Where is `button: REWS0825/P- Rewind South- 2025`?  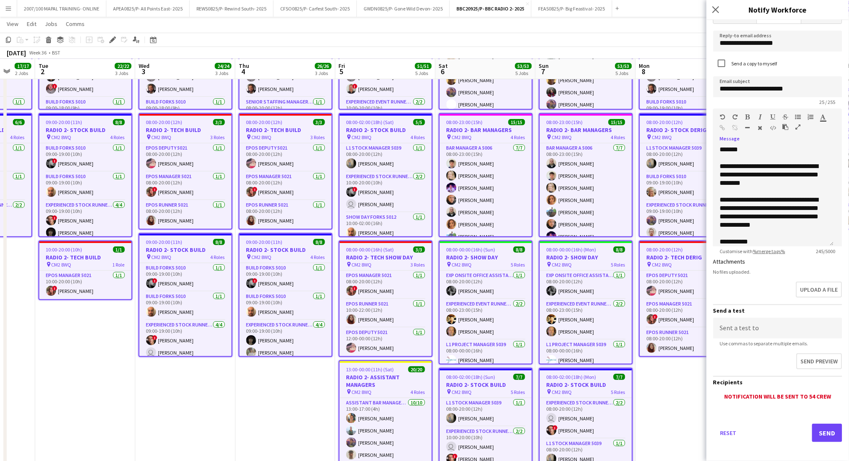 button: REWS0825/P- Rewind South- 2025 is located at coordinates (232, 8).